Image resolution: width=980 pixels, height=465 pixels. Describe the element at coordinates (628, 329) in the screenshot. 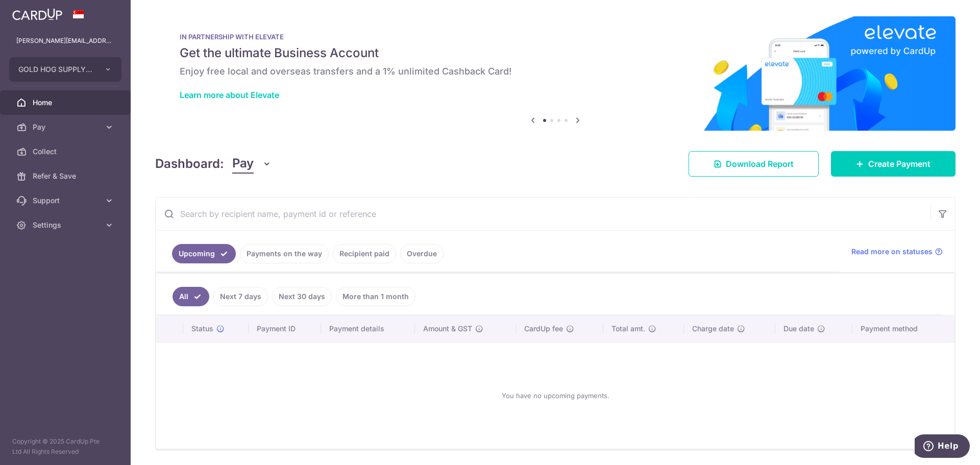

I see `span: Total amt.` at that location.